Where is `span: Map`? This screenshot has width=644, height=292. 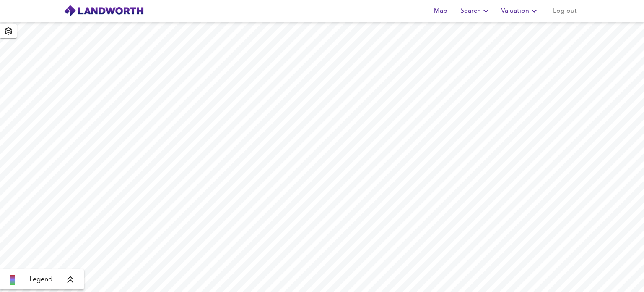
span: Map is located at coordinates (440, 11).